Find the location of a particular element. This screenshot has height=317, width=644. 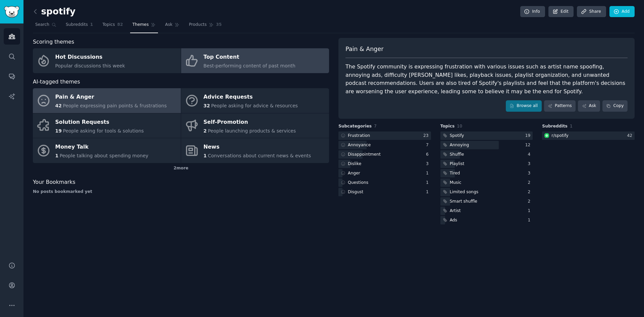

a: Topics82 is located at coordinates (112, 26).